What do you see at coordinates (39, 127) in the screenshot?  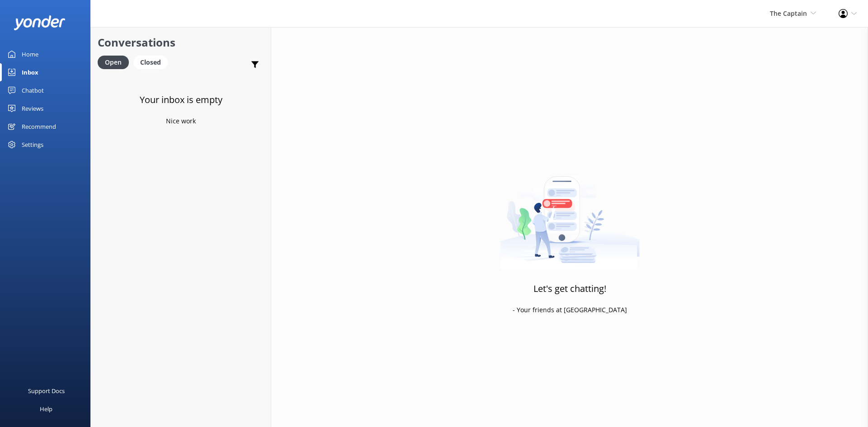 I see `div: Recommend` at bounding box center [39, 127].